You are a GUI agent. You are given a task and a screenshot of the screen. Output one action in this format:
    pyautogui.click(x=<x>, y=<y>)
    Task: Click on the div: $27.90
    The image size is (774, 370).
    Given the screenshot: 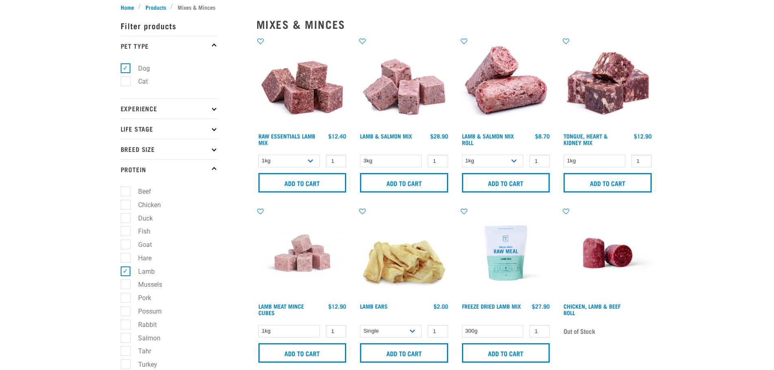 What is the action you would take?
    pyautogui.click(x=541, y=306)
    